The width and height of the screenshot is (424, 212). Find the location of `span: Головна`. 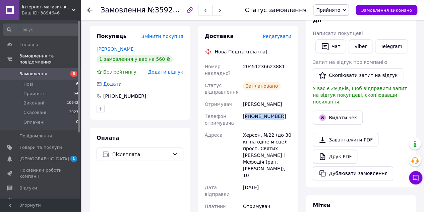

span: Головна is located at coordinates (29, 45).